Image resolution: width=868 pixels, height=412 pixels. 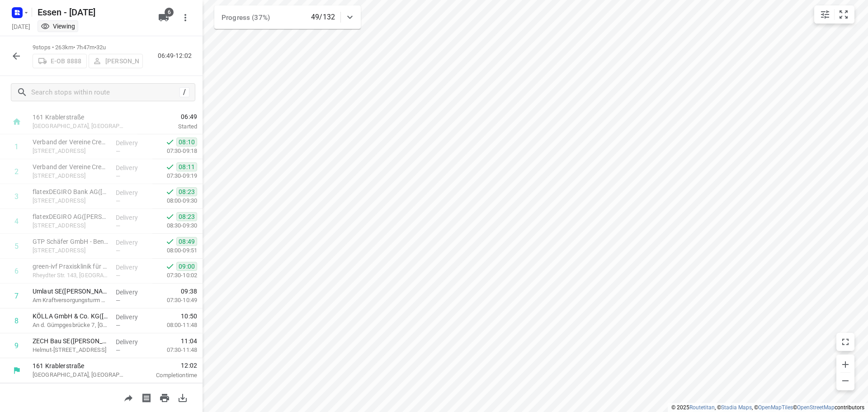 What do you see at coordinates (164, 18) in the screenshot?
I see `button: 6` at bounding box center [164, 18].